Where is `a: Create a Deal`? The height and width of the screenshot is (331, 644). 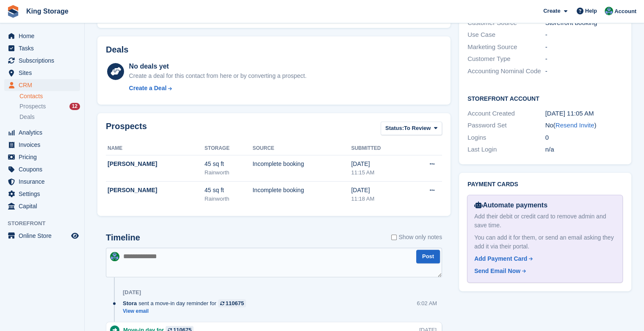 a: Create a Deal is located at coordinates (218, 88).